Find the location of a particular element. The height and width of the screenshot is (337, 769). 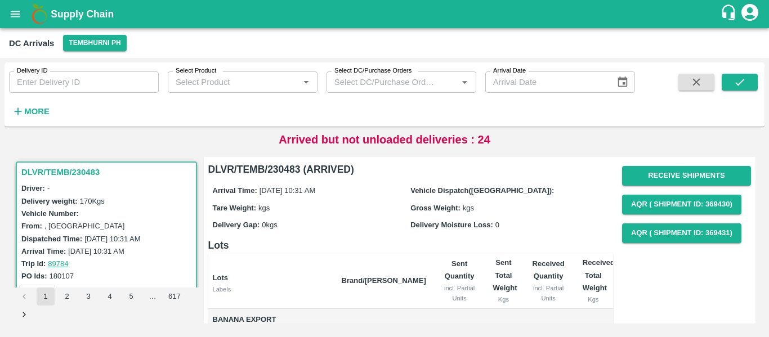

button: AQR ( Shipment Id: 369430) is located at coordinates (682, 204).